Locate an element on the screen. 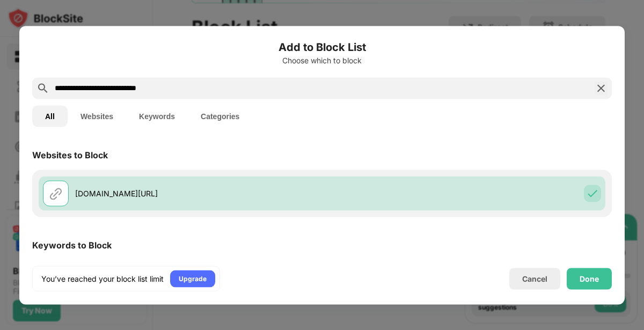 This screenshot has height=330, width=644. img: search.svg is located at coordinates (43, 88).